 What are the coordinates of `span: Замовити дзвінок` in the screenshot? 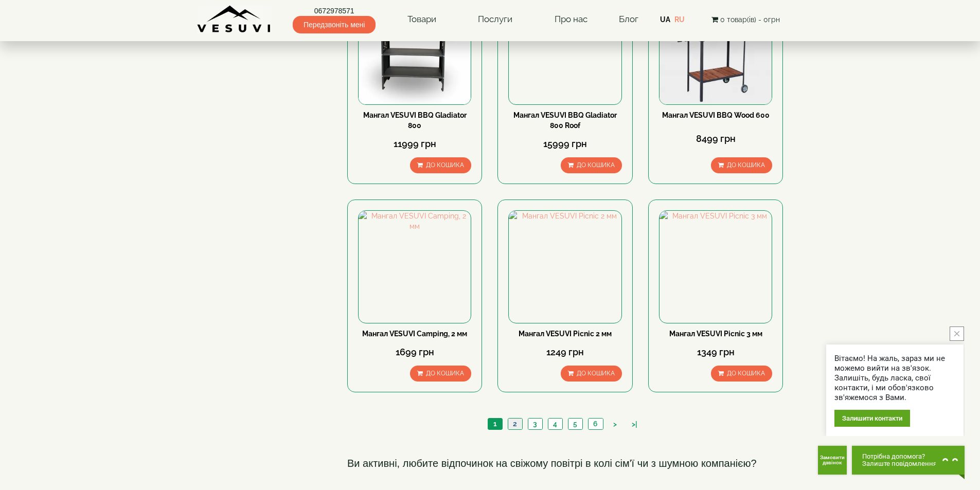 It's located at (832, 460).